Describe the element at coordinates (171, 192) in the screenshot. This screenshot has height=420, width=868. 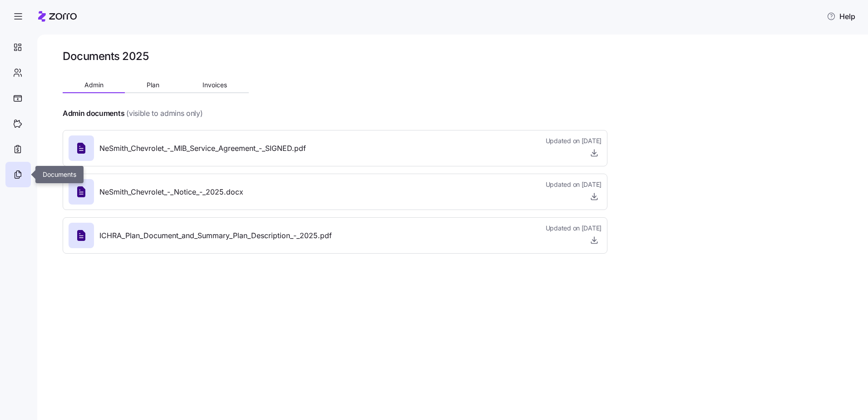
I see `span: NeSmith_Chevrolet_-_Notice_-_2025.docx` at that location.